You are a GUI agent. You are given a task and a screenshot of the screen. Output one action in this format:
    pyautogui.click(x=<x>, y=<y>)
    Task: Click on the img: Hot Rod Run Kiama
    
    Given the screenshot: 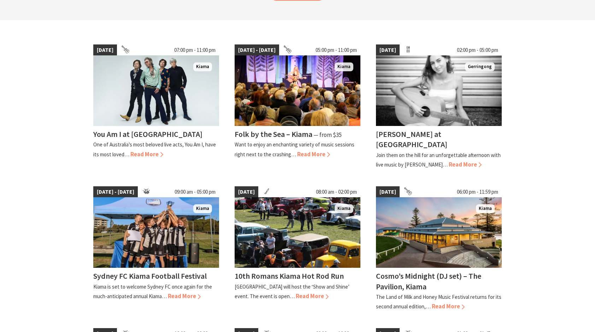 What is the action you would take?
    pyautogui.click(x=298, y=233)
    